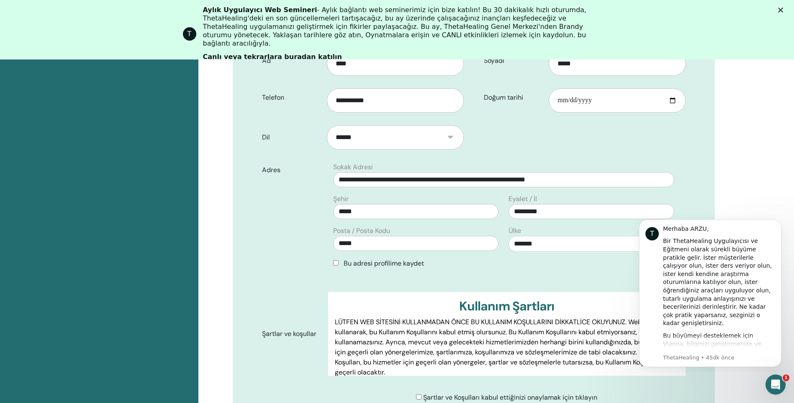 This screenshot has width=794, height=403. Describe the element at coordinates (507, 306) in the screenshot. I see `h3: Kullanım Şartları` at that location.